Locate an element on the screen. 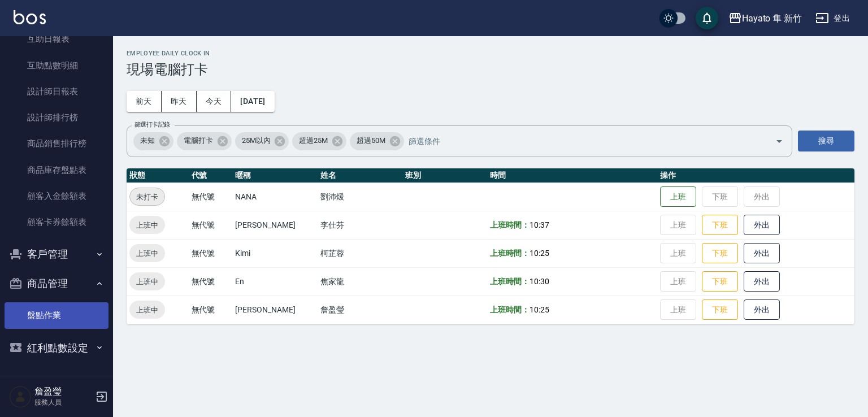 The height and width of the screenshot is (417, 868). p: 服務人員 is located at coordinates (63, 403).